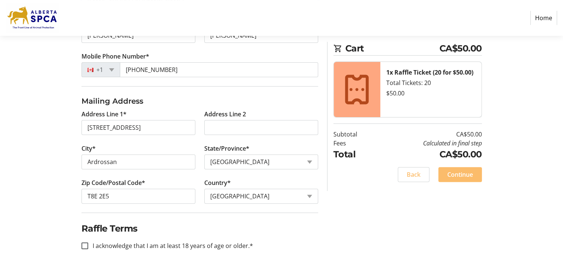 The image size is (563, 267). What do you see at coordinates (139, 196) in the screenshot?
I see `input: Zip or Postal Code` at bounding box center [139, 196].